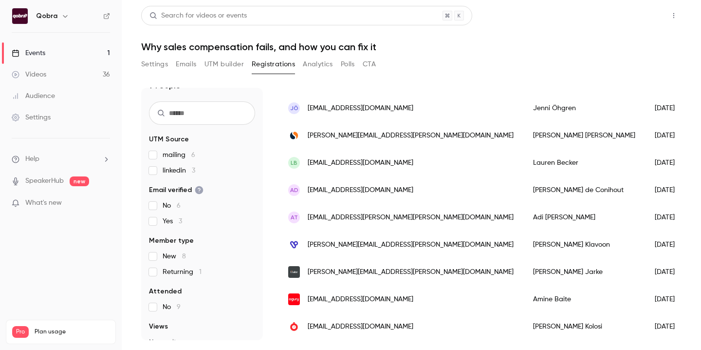 This screenshot has width=701, height=350. Describe the element at coordinates (294, 299) in the screenshot. I see `img: ogury.co` at that location.